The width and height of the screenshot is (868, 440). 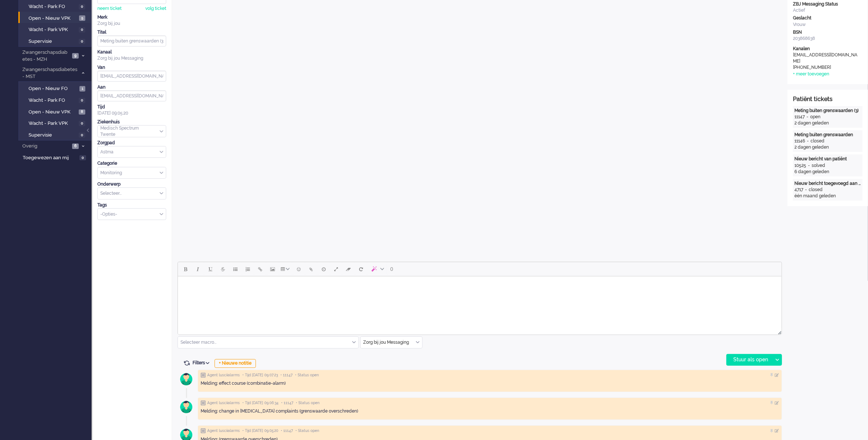 What do you see at coordinates (816, 190) in the screenshot?
I see `div: closed` at bounding box center [816, 190].